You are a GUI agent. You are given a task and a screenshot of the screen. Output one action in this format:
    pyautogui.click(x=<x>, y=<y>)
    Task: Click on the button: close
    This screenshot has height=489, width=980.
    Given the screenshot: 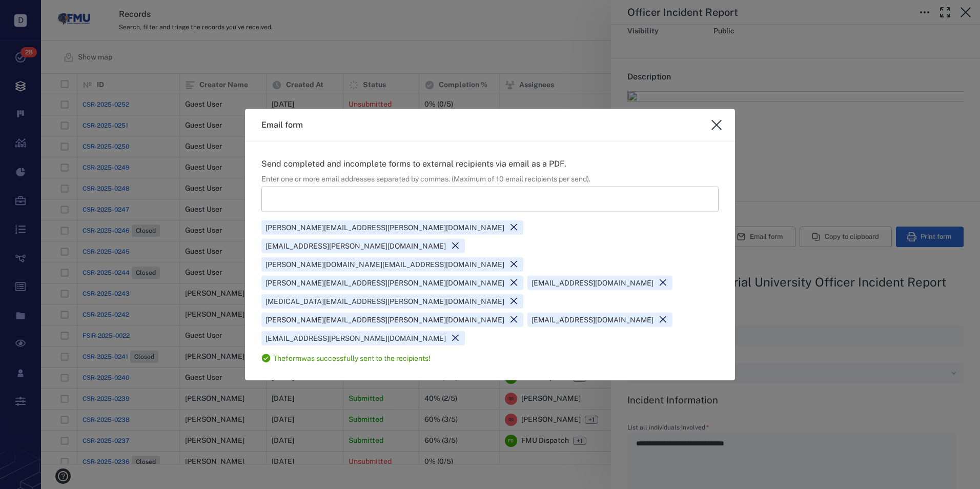 What is the action you would take?
    pyautogui.click(x=717, y=125)
    